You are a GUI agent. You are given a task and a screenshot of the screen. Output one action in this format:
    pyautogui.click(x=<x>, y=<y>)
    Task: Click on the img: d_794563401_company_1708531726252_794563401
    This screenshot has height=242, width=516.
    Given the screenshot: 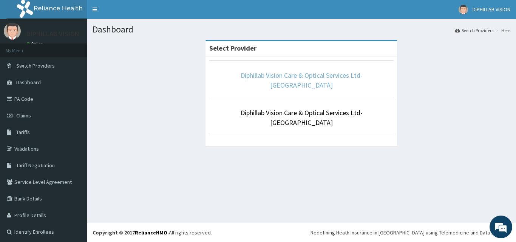 What is the action you would take?
    pyautogui.click(x=22, y=47)
    